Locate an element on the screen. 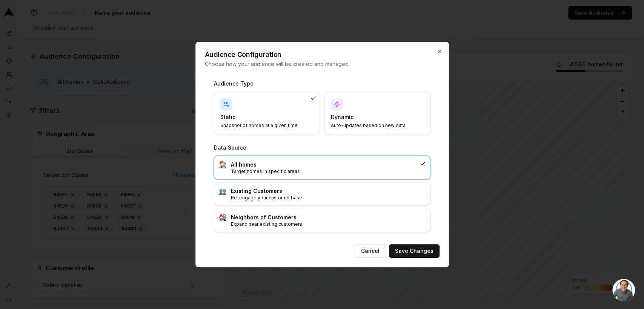 This screenshot has height=309, width=644. h4: Static is located at coordinates (262, 117).